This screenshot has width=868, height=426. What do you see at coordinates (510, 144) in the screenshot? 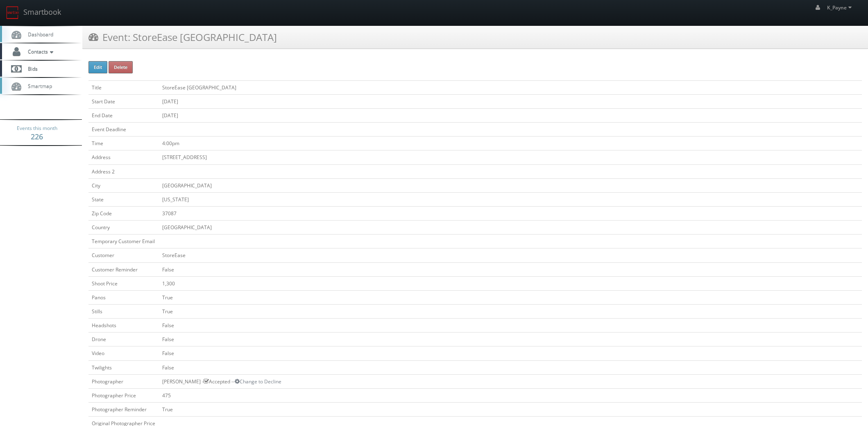
I see `td: 4:00pm` at bounding box center [510, 144].